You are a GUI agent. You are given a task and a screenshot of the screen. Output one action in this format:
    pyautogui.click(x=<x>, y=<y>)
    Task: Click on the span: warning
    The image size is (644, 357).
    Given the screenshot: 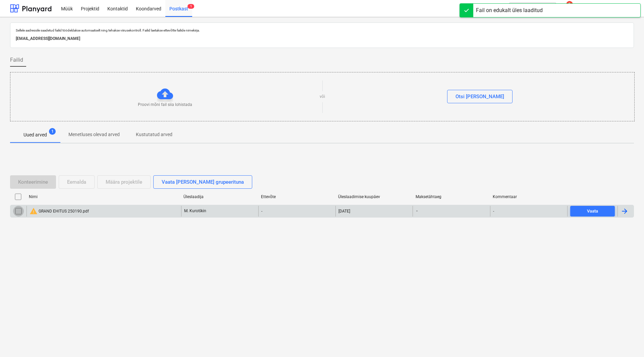 What is the action you would take?
    pyautogui.click(x=33, y=211)
    